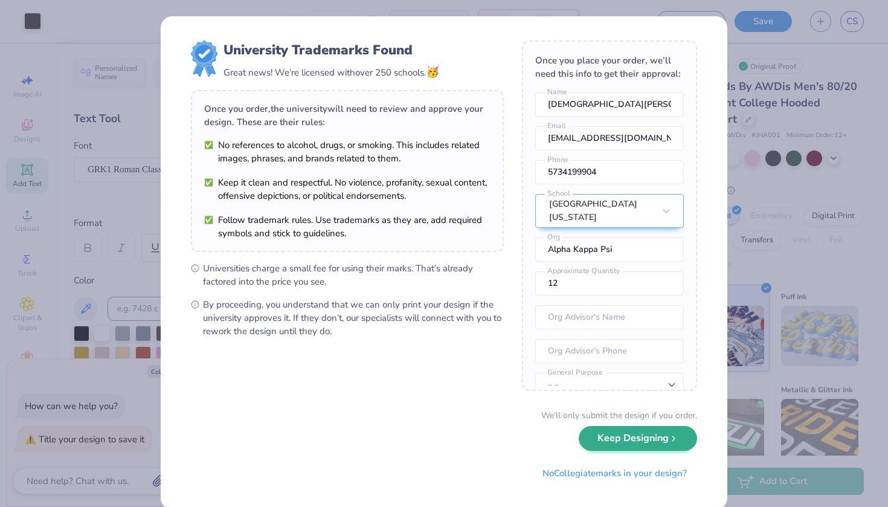  I want to click on li: Keep it clean and respectful. No violence, profanity, sexual content, offensive depictions, or po..., so click(348, 189).